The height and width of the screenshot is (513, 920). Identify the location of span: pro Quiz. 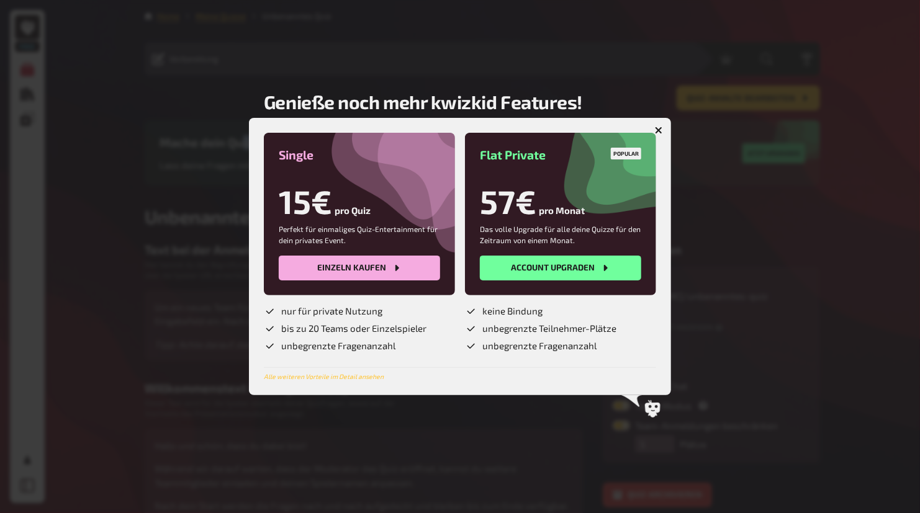
(352, 213).